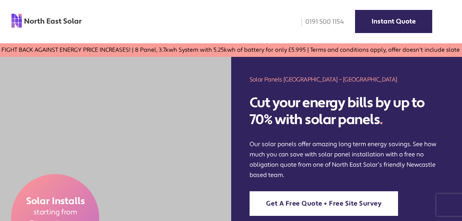 Image resolution: width=462 pixels, height=221 pixels. I want to click on span: starting from, so click(55, 212).